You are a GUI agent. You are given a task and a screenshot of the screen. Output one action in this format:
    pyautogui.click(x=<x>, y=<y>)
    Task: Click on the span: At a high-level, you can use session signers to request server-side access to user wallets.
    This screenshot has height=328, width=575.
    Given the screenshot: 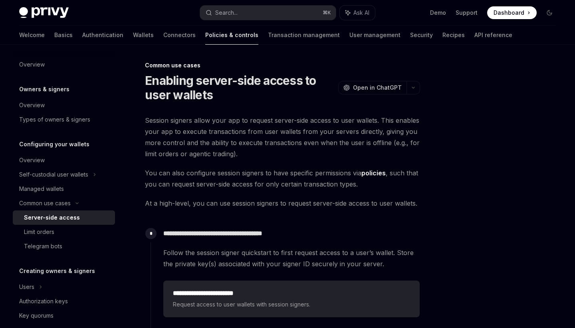 What is the action you would take?
    pyautogui.click(x=282, y=203)
    